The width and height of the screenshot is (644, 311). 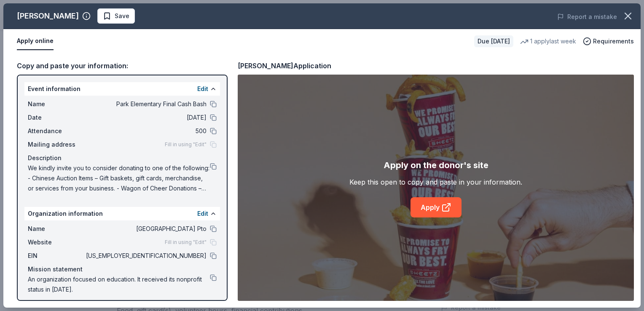 What do you see at coordinates (56, 117) in the screenshot?
I see `span: Date` at bounding box center [56, 117].